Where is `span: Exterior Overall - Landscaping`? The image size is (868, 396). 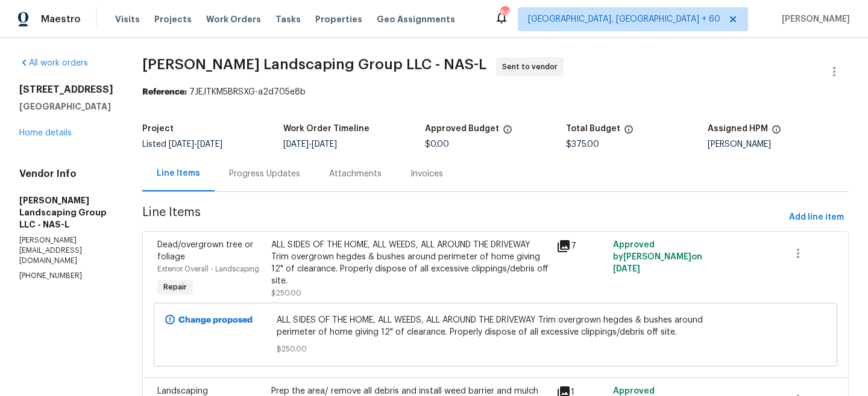 span: Exterior Overall - Landscaping is located at coordinates (208, 270).